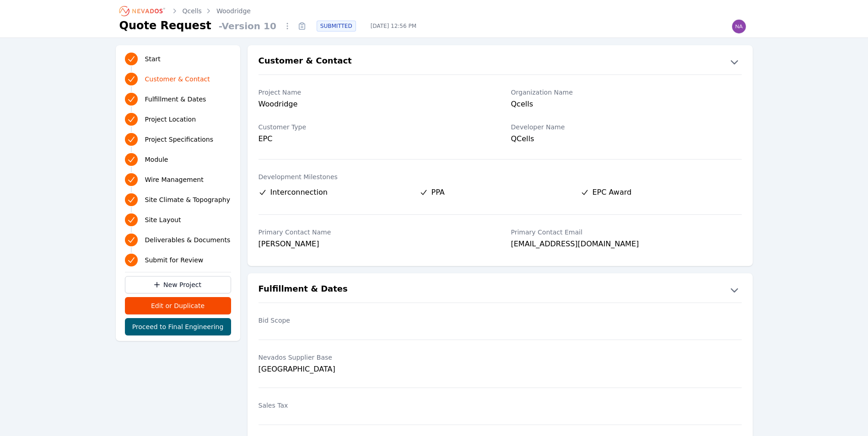  What do you see at coordinates (178, 159) in the screenshot?
I see `nav: Progress` at bounding box center [178, 159].